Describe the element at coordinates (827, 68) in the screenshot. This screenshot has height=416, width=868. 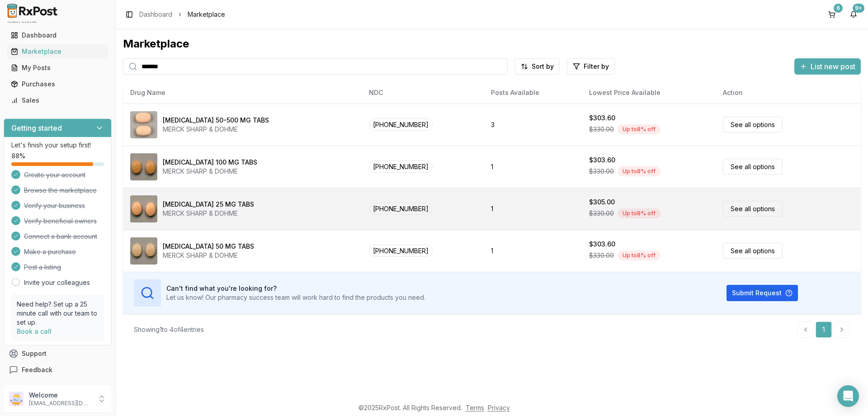
I see `a: List new post` at that location.